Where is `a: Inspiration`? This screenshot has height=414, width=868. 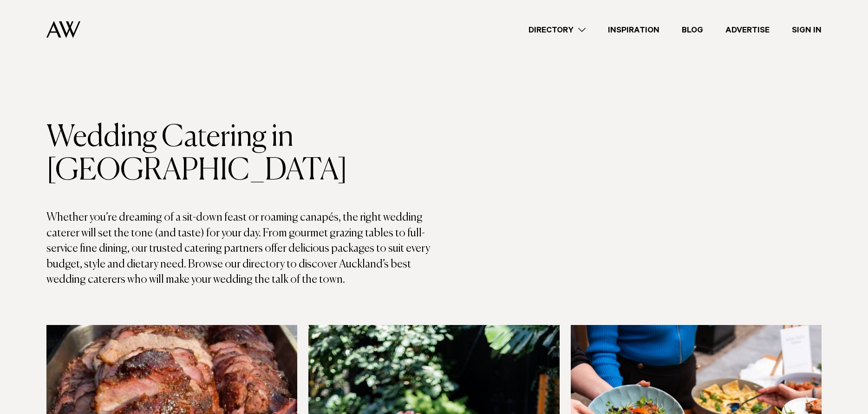 a: Inspiration is located at coordinates (633, 29).